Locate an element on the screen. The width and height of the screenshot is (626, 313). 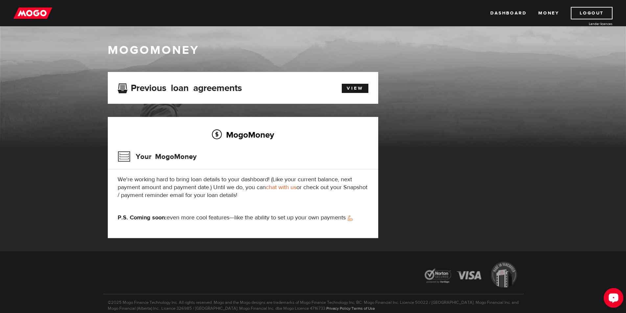
a: chat with us is located at coordinates (281, 187).